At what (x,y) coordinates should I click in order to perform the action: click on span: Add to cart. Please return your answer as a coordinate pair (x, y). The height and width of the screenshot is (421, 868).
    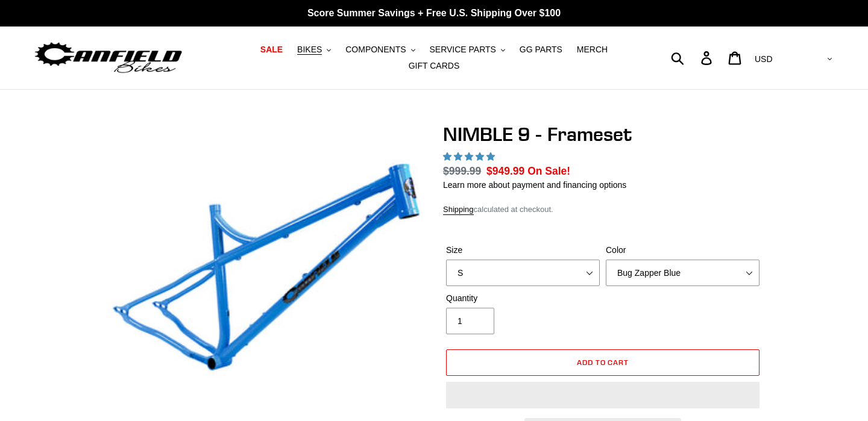
    Looking at the image, I should click on (603, 362).